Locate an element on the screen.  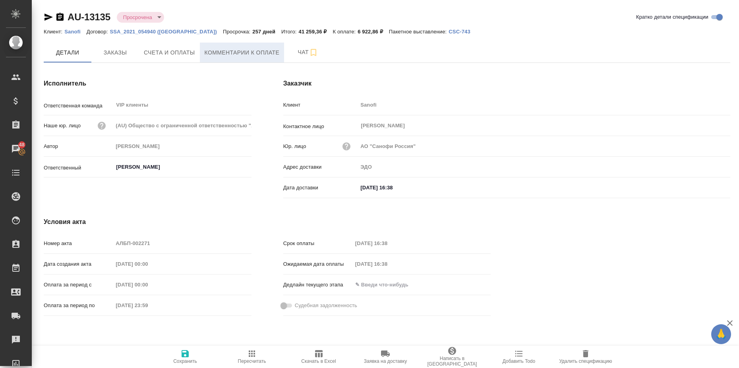
span: Заказы is located at coordinates (115, 52).